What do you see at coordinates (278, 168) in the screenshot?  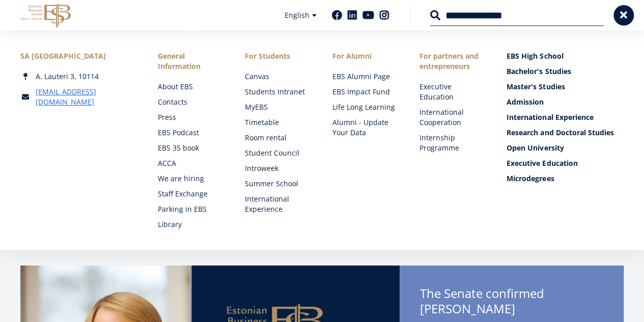 I see `a: Introweek` at bounding box center [278, 168].